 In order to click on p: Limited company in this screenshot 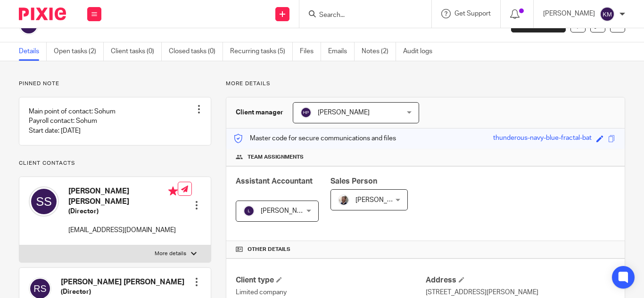, I will do `click(331, 292)`.